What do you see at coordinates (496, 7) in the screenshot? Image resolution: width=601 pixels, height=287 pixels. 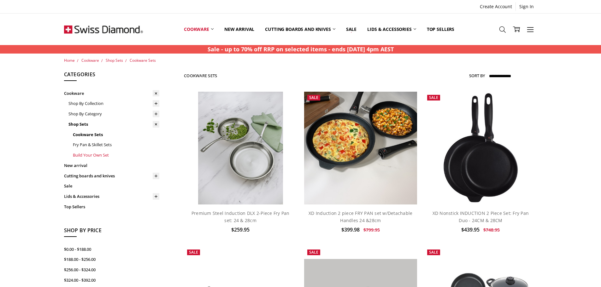 I see `a: Create Account` at bounding box center [496, 7].